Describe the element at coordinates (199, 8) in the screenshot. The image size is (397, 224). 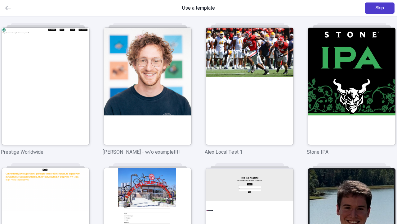
I see `span: Use a template` at that location.